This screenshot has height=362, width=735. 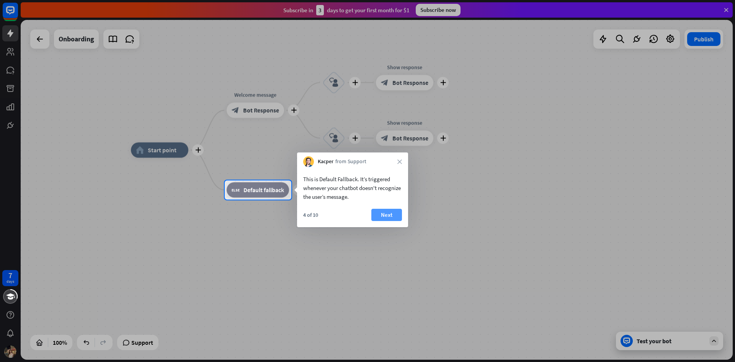 What do you see at coordinates (310, 215) in the screenshot?
I see `div: 4 of 10` at bounding box center [310, 215].